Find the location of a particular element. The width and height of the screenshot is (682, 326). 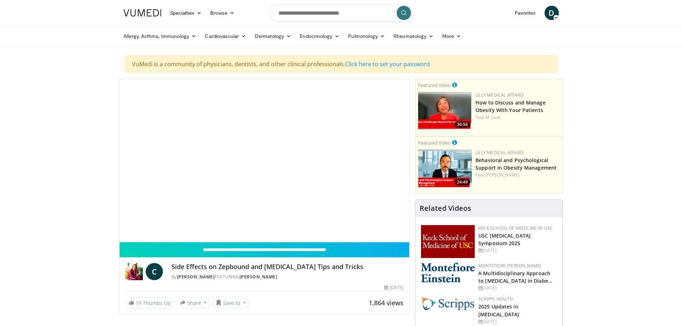

img: ba3304f6-7838-4e41-9c0f-2e31ebde6754.png.150x105_q85_crop-smart_upscale.png is located at coordinates (445, 168).